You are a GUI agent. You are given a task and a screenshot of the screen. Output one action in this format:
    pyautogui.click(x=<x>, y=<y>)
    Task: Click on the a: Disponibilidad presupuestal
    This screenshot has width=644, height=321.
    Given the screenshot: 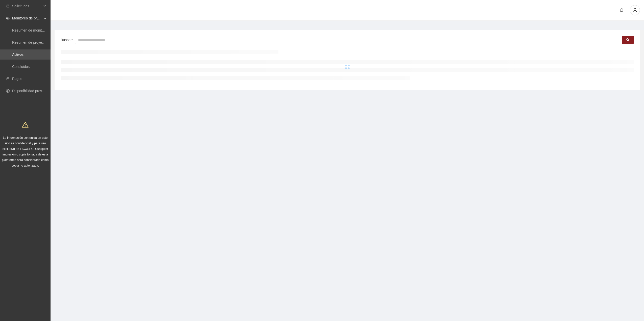 What is the action you would take?
    pyautogui.click(x=34, y=91)
    